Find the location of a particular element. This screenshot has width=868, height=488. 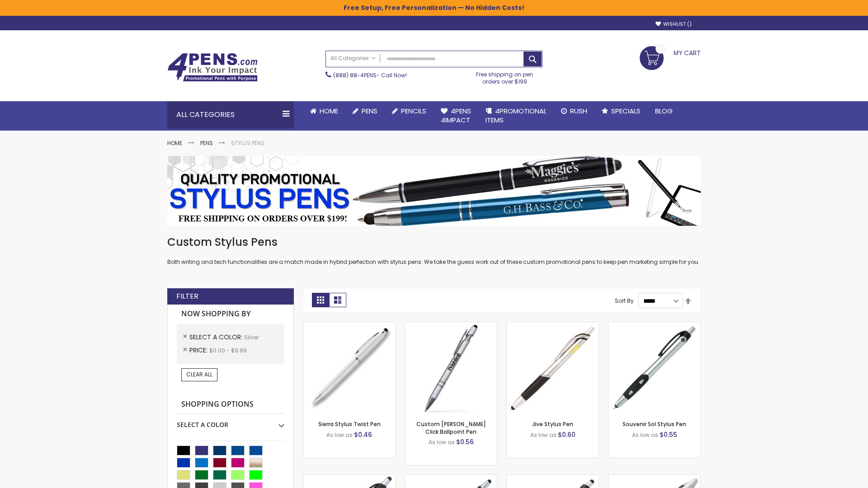

span: $0.56 is located at coordinates (465, 442).